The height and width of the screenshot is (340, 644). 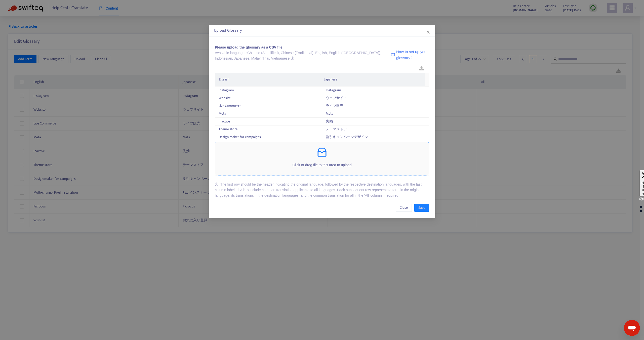 What do you see at coordinates (410, 55) in the screenshot?
I see `a: How to set up your glossary?` at bounding box center [410, 55].